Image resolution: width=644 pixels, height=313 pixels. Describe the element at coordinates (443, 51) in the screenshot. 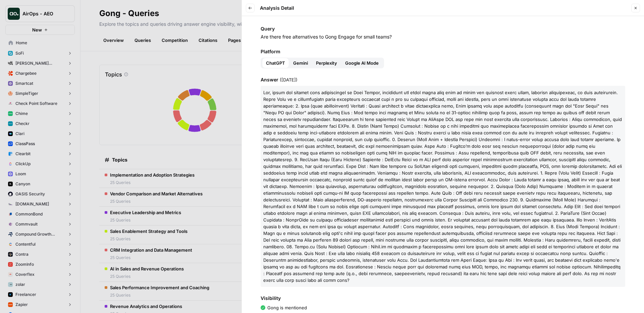

I see `span: Platform` at that location.